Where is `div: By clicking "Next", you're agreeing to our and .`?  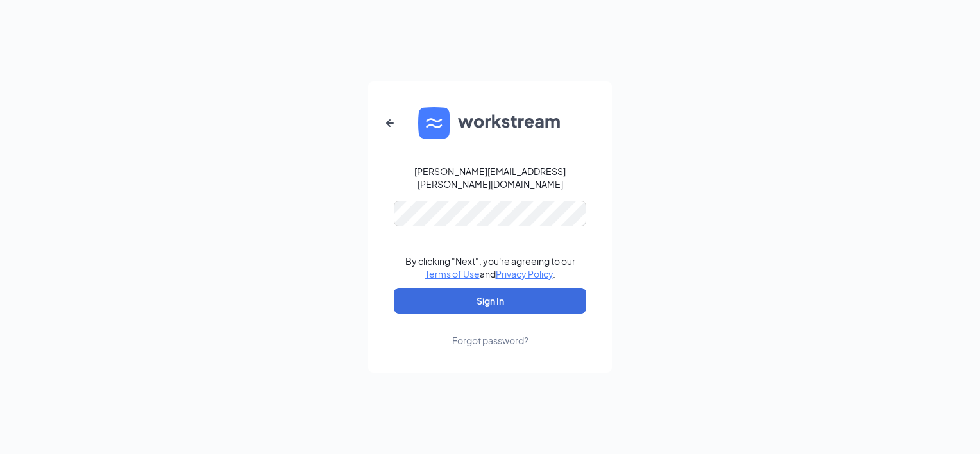 div: By clicking "Next", you're agreeing to our and . is located at coordinates (490, 268).